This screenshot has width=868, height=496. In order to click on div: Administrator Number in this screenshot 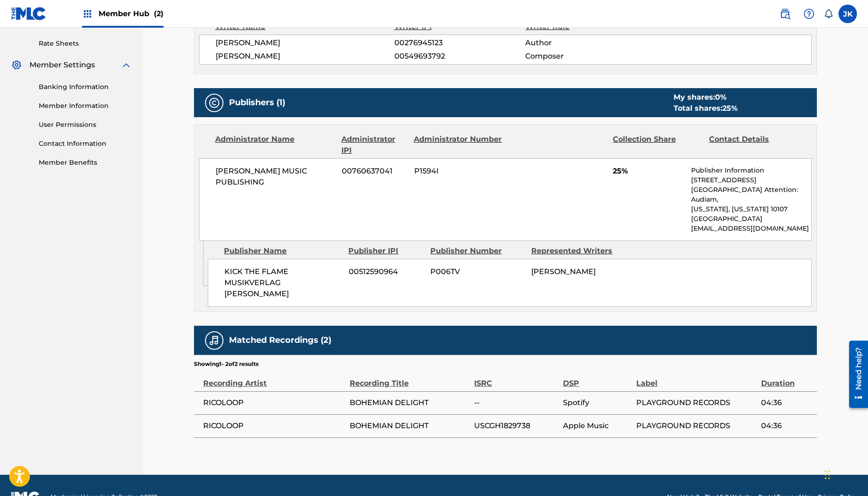, I will do `click(458, 145)`.